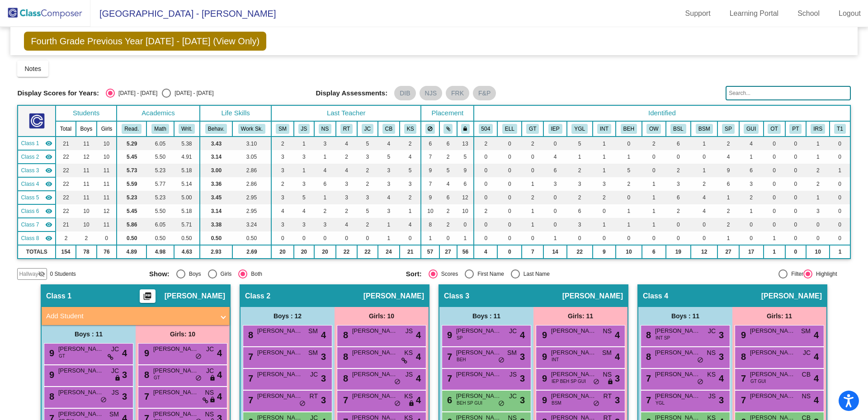  Describe the element at coordinates (187, 143) in the screenshot. I see `td: 5.38` at that location.